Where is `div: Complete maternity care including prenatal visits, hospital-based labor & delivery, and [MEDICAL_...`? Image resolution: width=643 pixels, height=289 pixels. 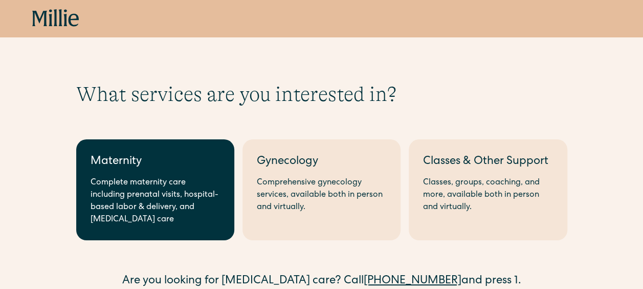
div: Complete maternity care including prenatal visits, hospital-based labor & delivery, and [MEDICAL_... is located at coordinates (155, 201).